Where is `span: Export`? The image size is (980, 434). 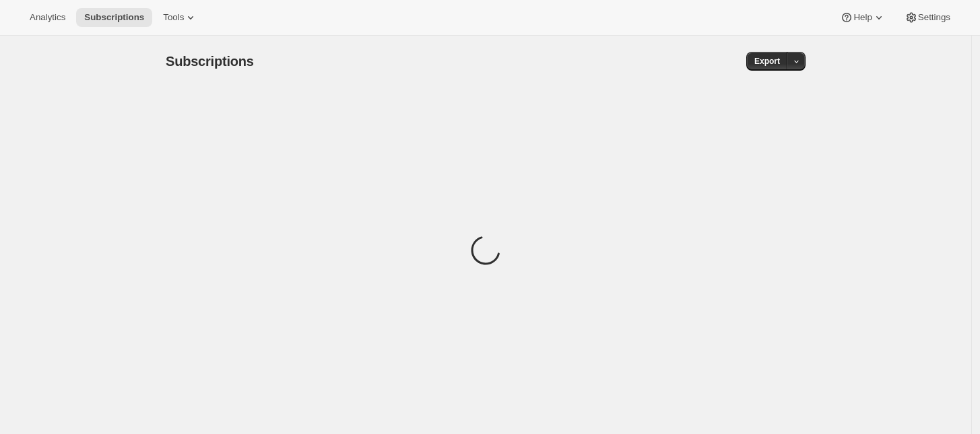 span: Export is located at coordinates (767, 61).